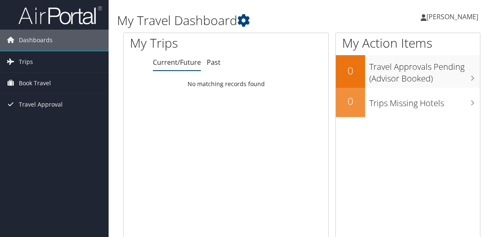 The height and width of the screenshot is (237, 495). I want to click on h1: My Trips, so click(183, 43).